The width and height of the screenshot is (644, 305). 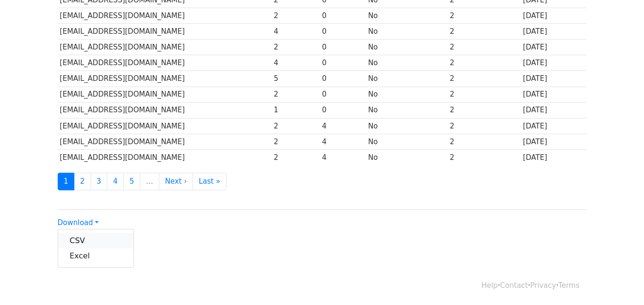 I want to click on a: 5, so click(x=132, y=182).